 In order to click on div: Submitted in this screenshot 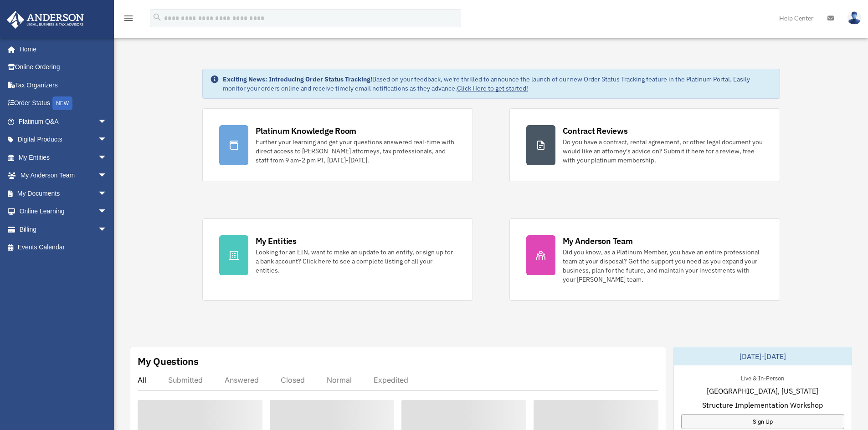, I will do `click(186, 380)`.